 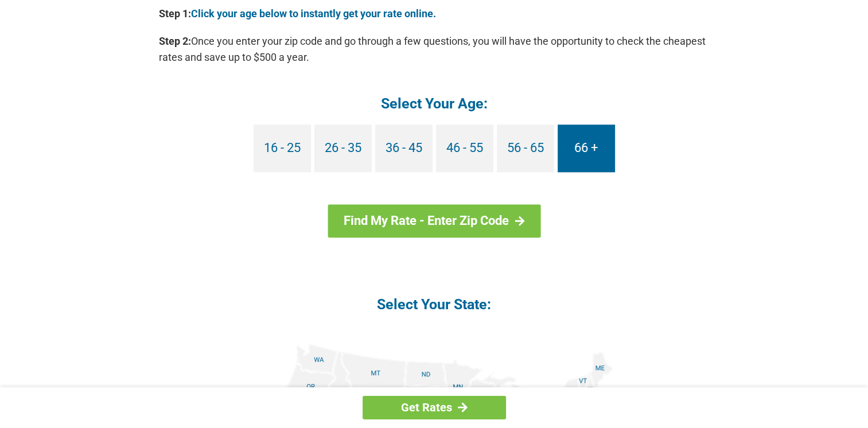 I want to click on b: Step 2:, so click(x=175, y=41).